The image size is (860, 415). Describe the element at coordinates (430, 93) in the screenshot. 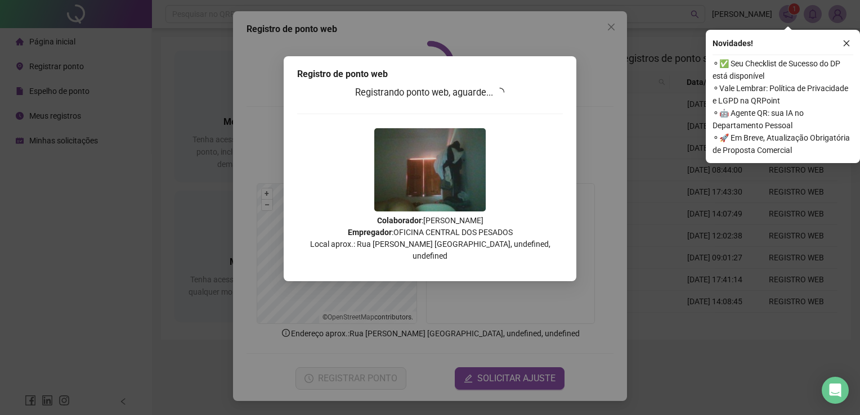

I see `h3: Registrando ponto web, aguarde...` at that location.